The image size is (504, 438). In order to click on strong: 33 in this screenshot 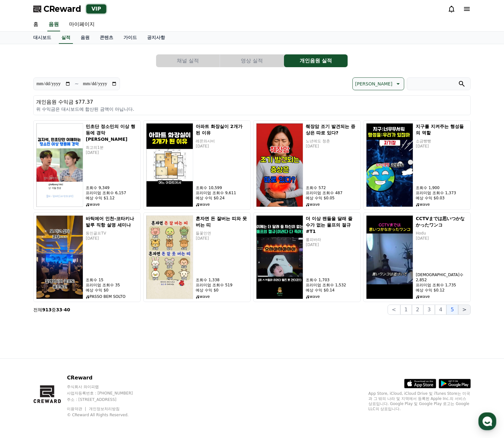, I will do `click(59, 310)`.